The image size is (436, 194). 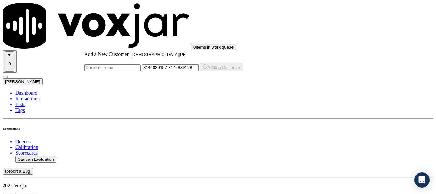 What do you see at coordinates (224, 153) in the screenshot?
I see `li: Scorecards` at bounding box center [224, 153].